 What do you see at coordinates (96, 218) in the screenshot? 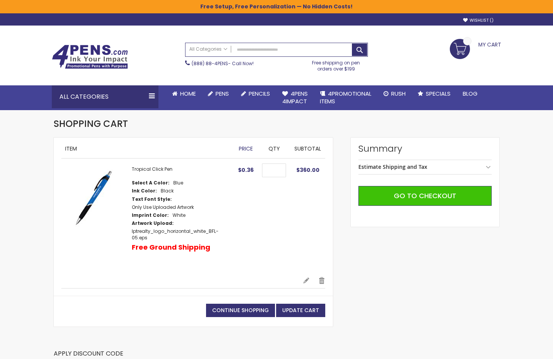
I see `a: Tropical Click Pen-Blue` at bounding box center [96, 218].